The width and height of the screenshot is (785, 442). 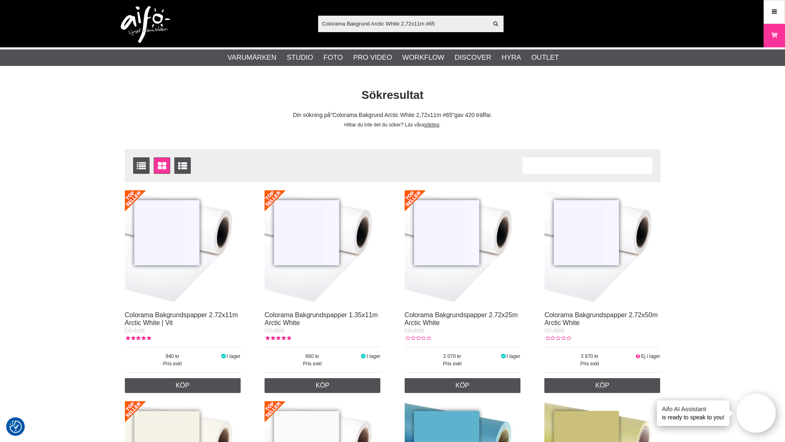 What do you see at coordinates (322, 248) in the screenshot?
I see `img: Colorama Bakgrundspapper 1.35x11m Arctic White` at bounding box center [322, 248].